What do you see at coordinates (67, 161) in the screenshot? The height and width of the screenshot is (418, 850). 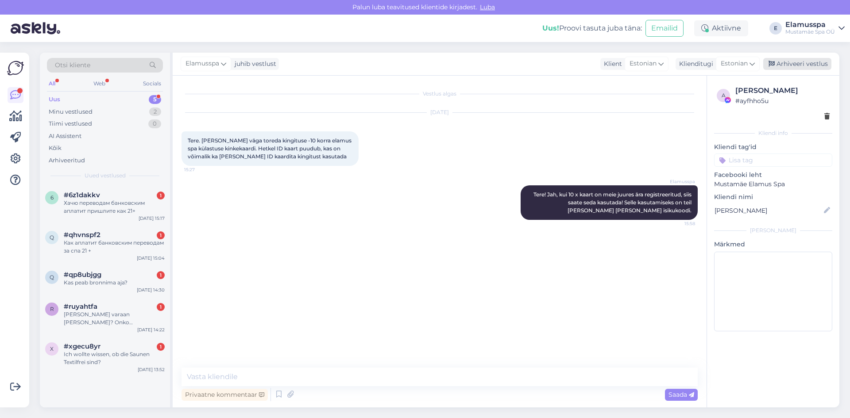 I see `div: Arhiveeritud` at bounding box center [67, 161].